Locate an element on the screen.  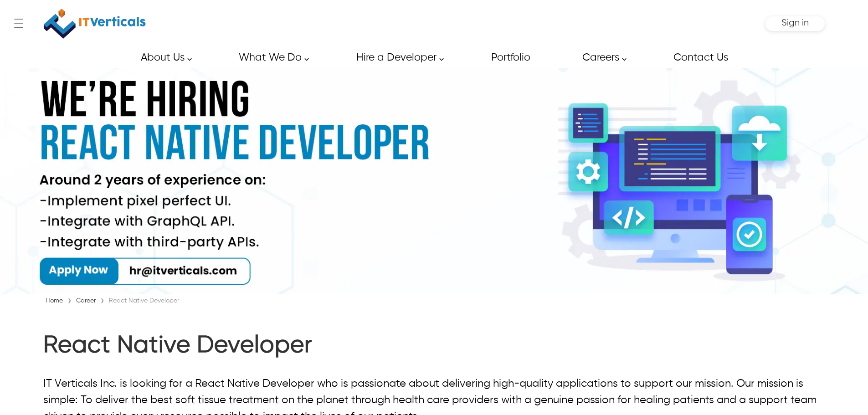
img: IT Verticals Inc is located at coordinates (95, 24).